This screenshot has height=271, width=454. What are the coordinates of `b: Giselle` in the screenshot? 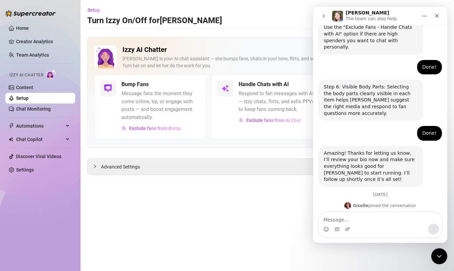 It's located at (48, 199).